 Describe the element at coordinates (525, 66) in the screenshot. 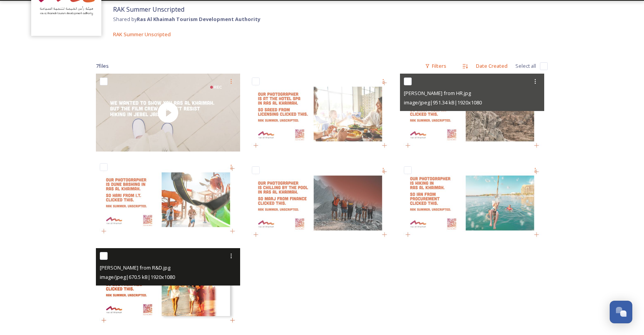

I see `span: Select all` at that location.